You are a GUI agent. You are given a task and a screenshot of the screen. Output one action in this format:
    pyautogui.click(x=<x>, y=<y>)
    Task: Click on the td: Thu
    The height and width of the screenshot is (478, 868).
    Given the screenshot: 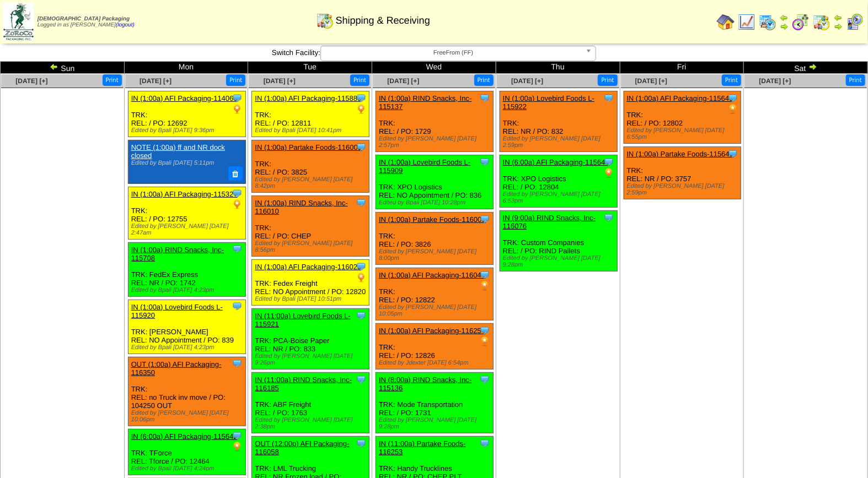 What is the action you would take?
    pyautogui.click(x=558, y=68)
    